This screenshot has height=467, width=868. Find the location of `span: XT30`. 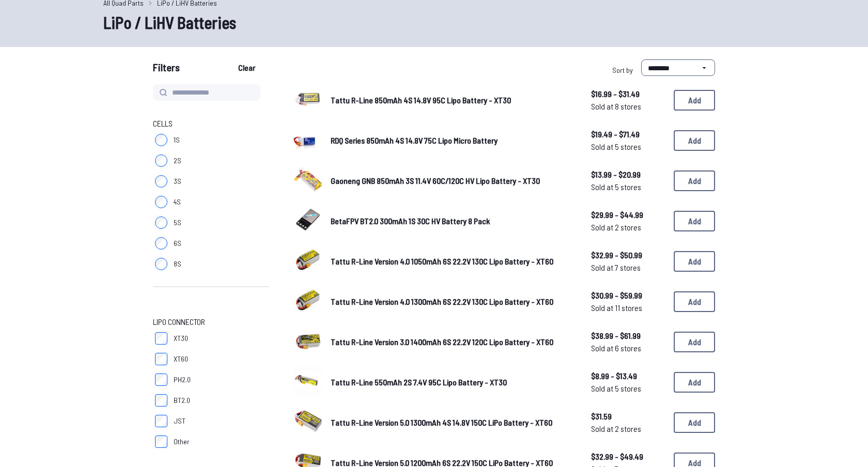

span: XT30 is located at coordinates (181, 338).